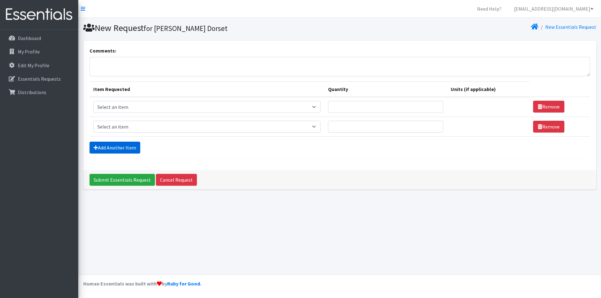  What do you see at coordinates (115, 148) in the screenshot?
I see `a: Add Another Item` at bounding box center [115, 148].